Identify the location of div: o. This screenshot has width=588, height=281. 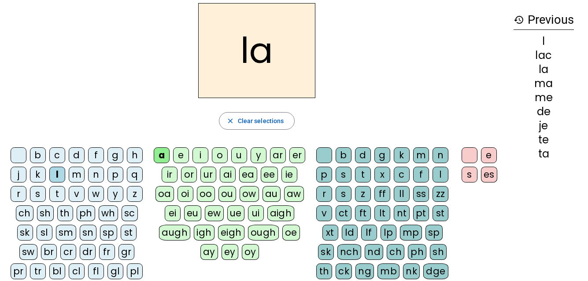
(220, 155).